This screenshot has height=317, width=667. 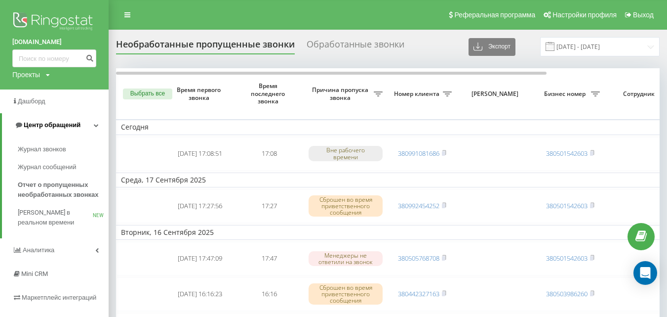 What do you see at coordinates (585, 15) in the screenshot?
I see `span: Настройки профиля` at bounding box center [585, 15].